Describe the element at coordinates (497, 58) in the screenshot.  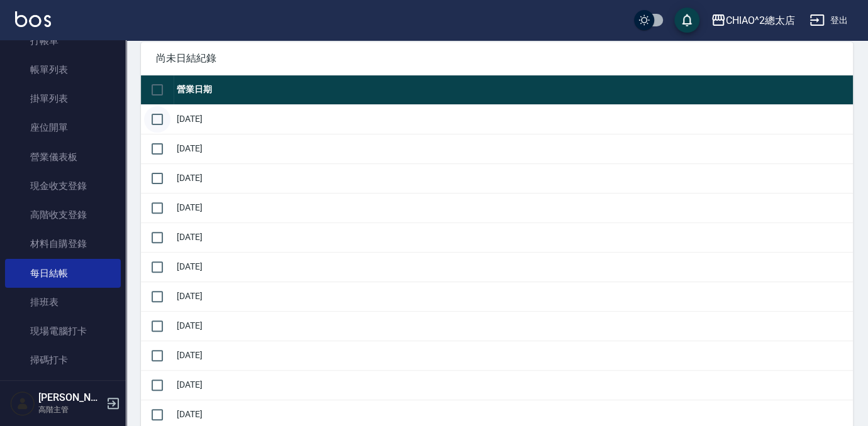
I see `span: 尚未日結紀錄` at that location.